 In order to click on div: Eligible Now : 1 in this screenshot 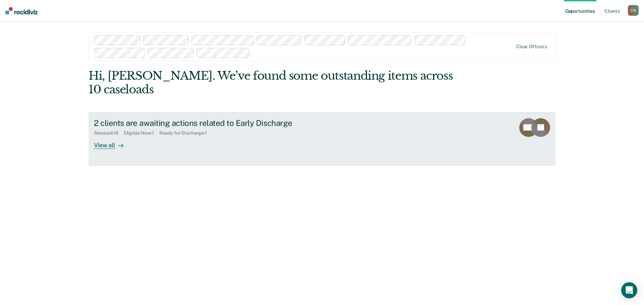, I will do `click(142, 133)`.